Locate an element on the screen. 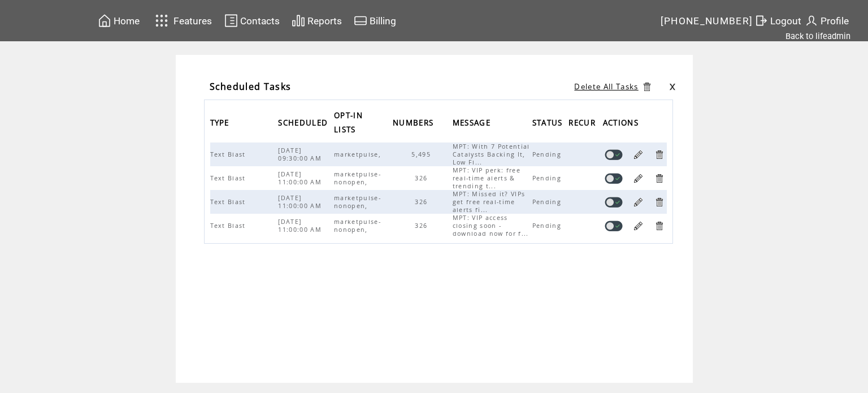 The height and width of the screenshot is (393, 868). a: Reports is located at coordinates (317, 20).